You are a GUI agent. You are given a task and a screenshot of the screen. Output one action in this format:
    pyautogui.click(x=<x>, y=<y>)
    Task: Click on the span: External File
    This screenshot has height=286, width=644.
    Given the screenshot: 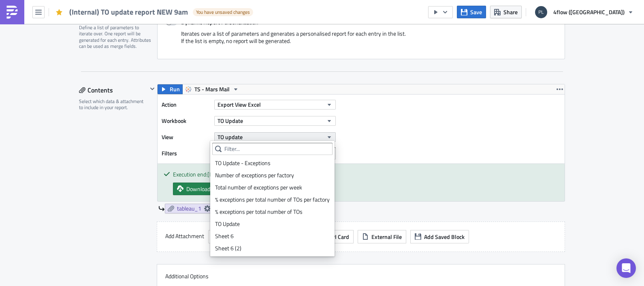 What is the action you would take?
    pyautogui.click(x=386, y=237)
    